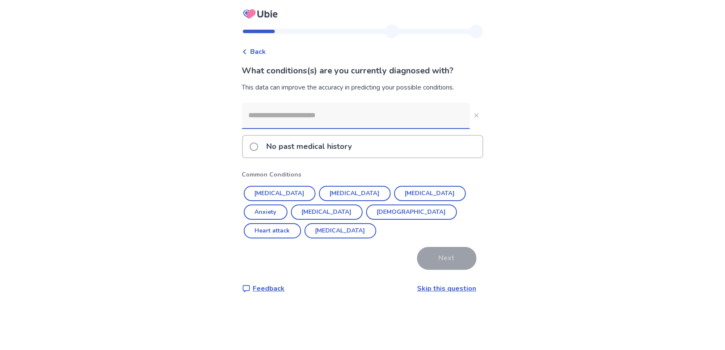  Describe the element at coordinates (263, 289) in the screenshot. I see `a: Feedback` at that location.